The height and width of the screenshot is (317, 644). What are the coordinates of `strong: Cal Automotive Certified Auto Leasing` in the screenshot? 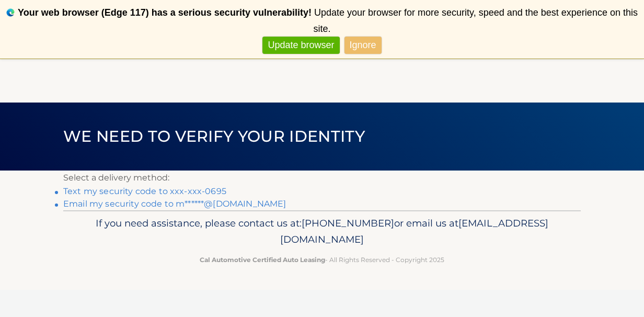 It's located at (262, 259).